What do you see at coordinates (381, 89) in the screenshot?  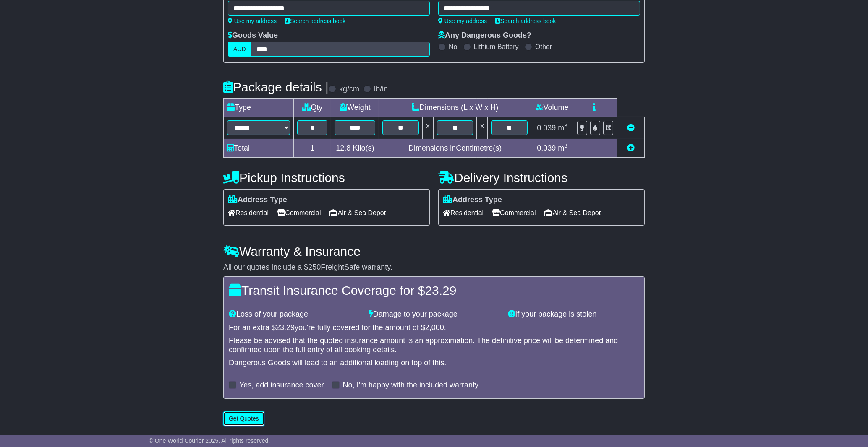 I see `label: lb/in` at bounding box center [381, 89].